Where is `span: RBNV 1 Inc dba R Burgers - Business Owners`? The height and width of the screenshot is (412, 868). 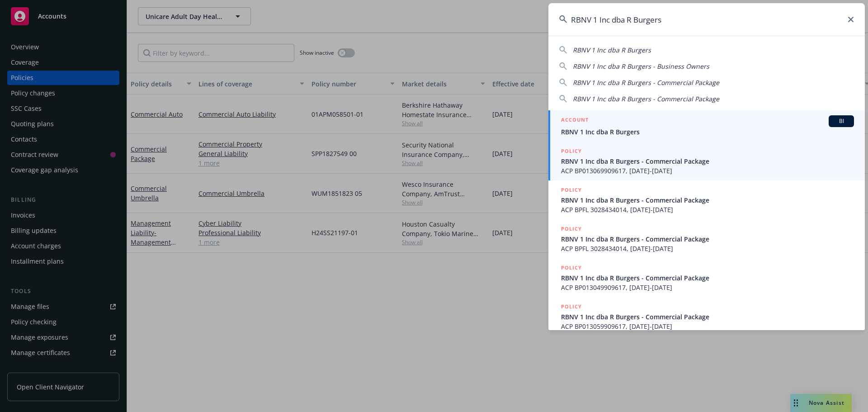
span: RBNV 1 Inc dba R Burgers - Business Owners is located at coordinates (641, 66).